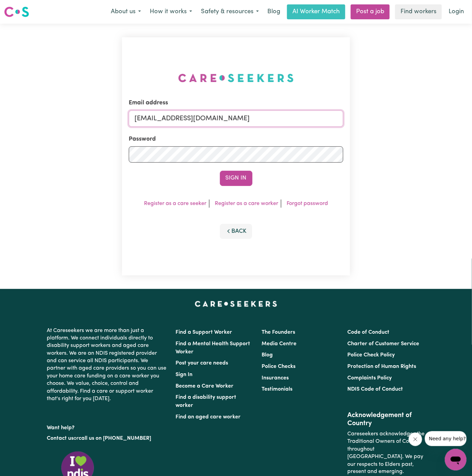 The height and width of the screenshot is (476, 472). Describe the element at coordinates (17, 12) in the screenshot. I see `img: Careseekers logo` at that location.